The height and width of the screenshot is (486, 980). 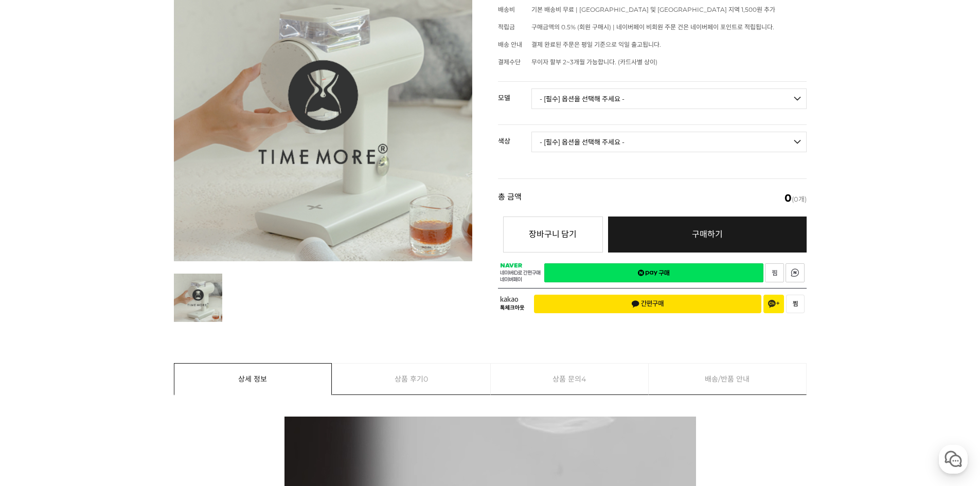 I want to click on a: 구매하기, so click(x=707, y=235).